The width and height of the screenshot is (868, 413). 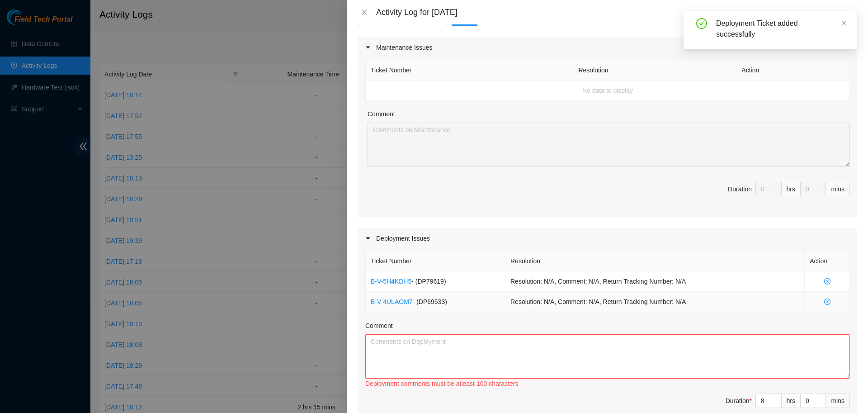 What do you see at coordinates (702, 24) in the screenshot?
I see `span: check-circle` at bounding box center [702, 24].